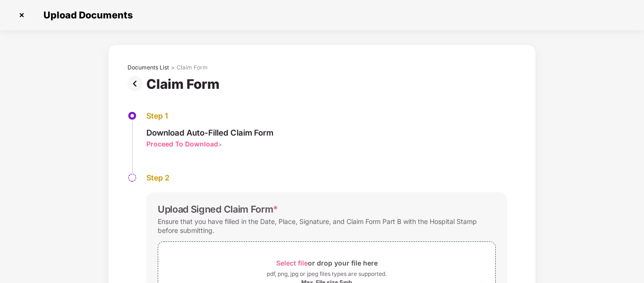 This screenshot has width=644, height=283. What do you see at coordinates (132, 178) in the screenshot?
I see `img: svg+xml;base64,PHN2ZyBpZD0iU3RlcC1QZW5kaW5nLTMyeDMyIiB4bWxucz0iaHR0cDovL3d3dy53My5vcmcvMjAwMC9zdm...` at bounding box center [132, 178].